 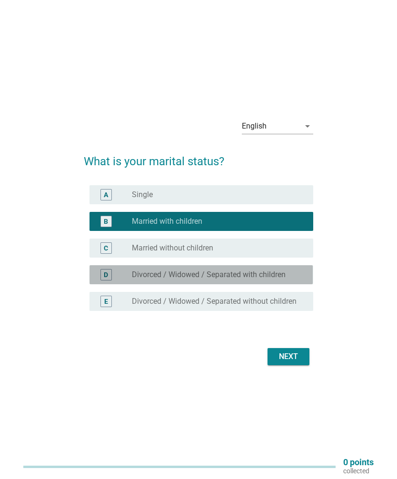 I want to click on label: Married without children, so click(x=172, y=248).